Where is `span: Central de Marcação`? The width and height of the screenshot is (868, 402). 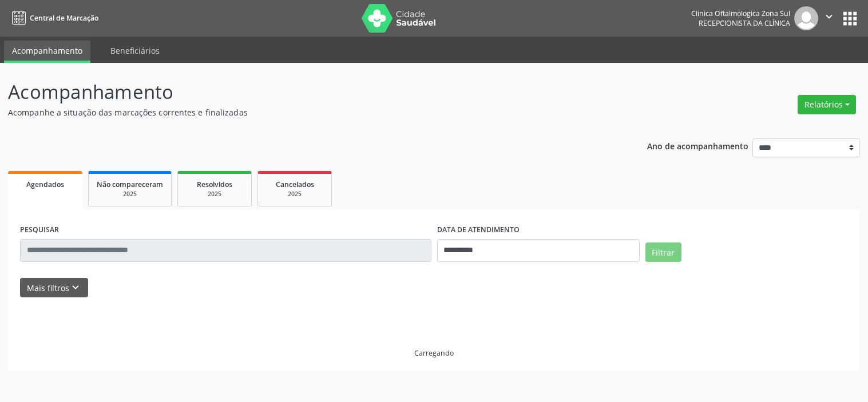 span: Central de Marcação is located at coordinates (64, 18).